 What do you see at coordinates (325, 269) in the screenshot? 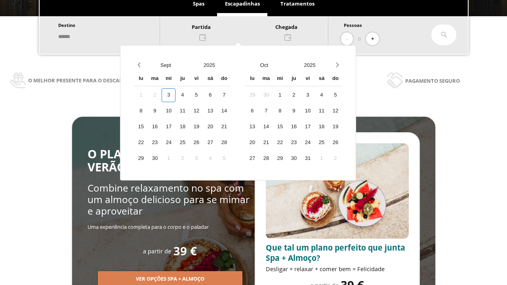
I see `span: Desligar + relaxar + comer bem = Felicidade` at bounding box center [325, 269].